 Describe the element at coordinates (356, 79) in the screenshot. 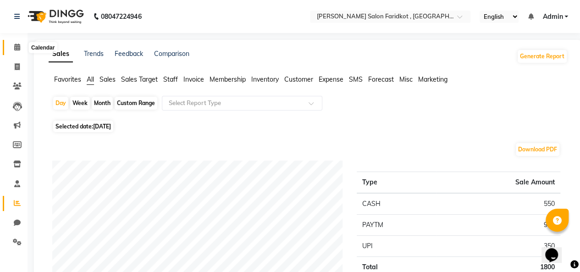

I see `span: SMS` at that location.